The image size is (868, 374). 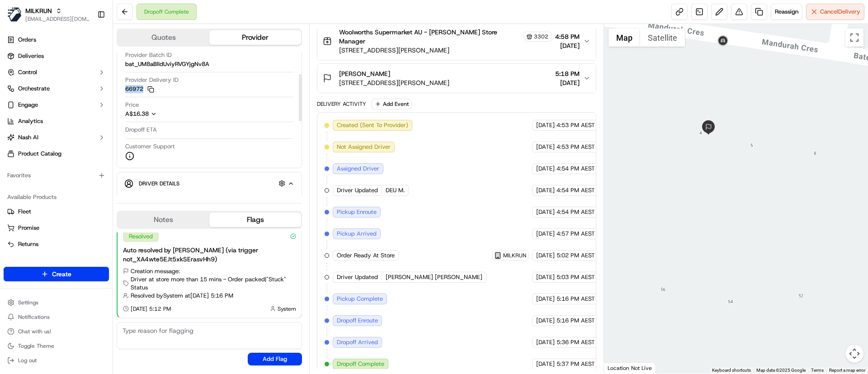 I want to click on button: Control, so click(x=56, y=72).